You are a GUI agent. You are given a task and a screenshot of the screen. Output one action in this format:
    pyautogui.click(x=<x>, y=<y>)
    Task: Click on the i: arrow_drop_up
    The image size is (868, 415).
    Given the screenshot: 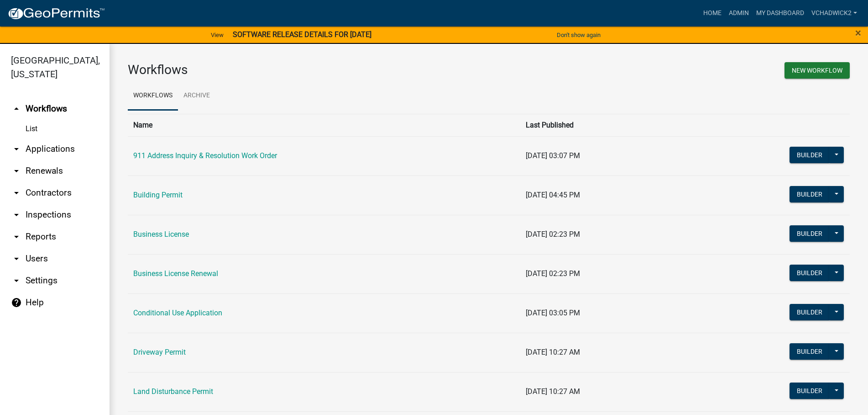 What is the action you would take?
    pyautogui.click(x=16, y=109)
    